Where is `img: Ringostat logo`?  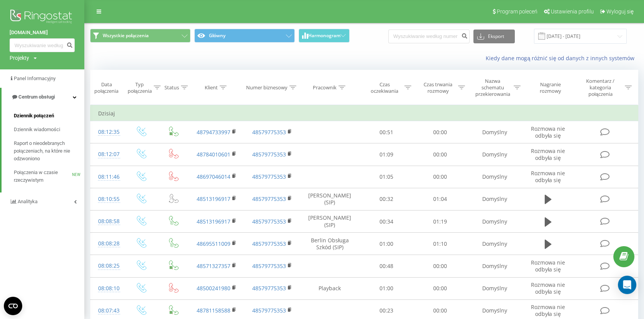
img: Ringostat logo is located at coordinates (42, 17).